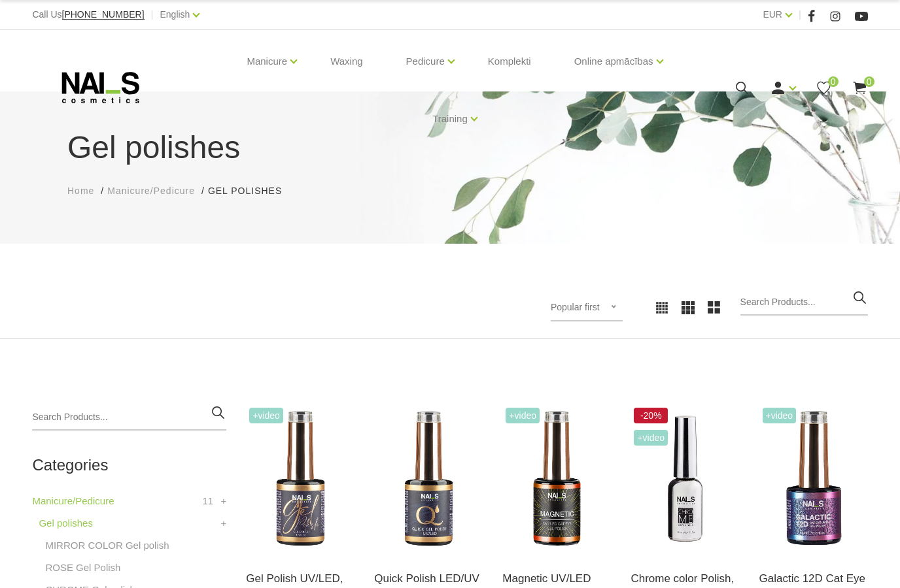  I want to click on a: Pedicure, so click(425, 61).